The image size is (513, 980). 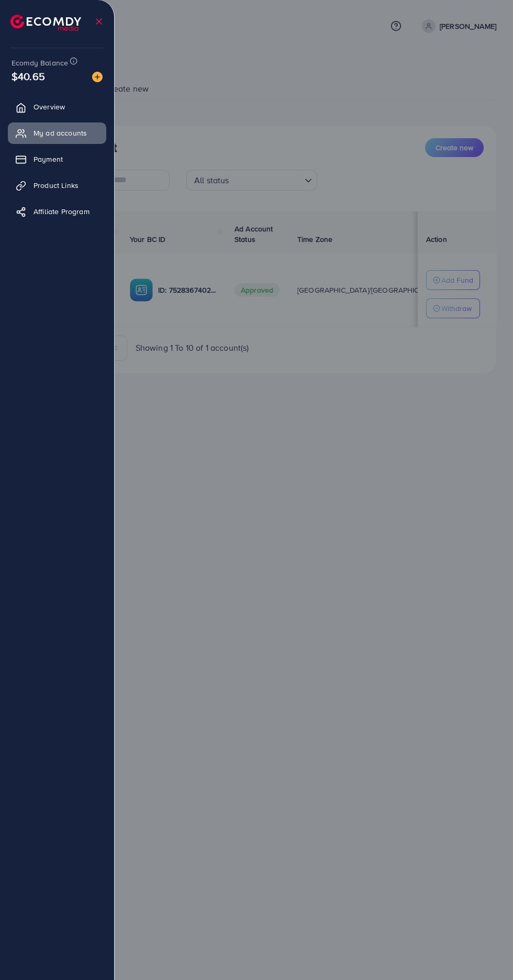 What do you see at coordinates (28, 76) in the screenshot?
I see `span: $40.65` at bounding box center [28, 76].